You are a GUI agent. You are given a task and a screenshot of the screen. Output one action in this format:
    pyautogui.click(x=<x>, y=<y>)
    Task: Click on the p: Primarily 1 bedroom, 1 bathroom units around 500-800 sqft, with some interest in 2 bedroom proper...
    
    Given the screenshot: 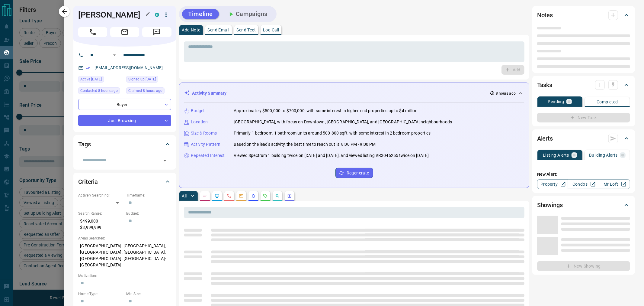 What is the action you would take?
    pyautogui.click(x=332, y=133)
    